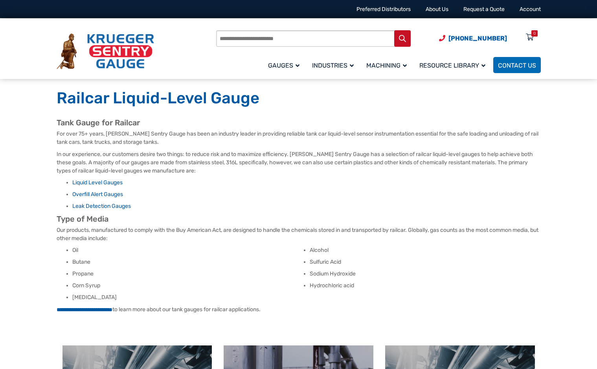 Image resolution: width=597 pixels, height=369 pixels. I want to click on li: Alcohol, so click(425, 250).